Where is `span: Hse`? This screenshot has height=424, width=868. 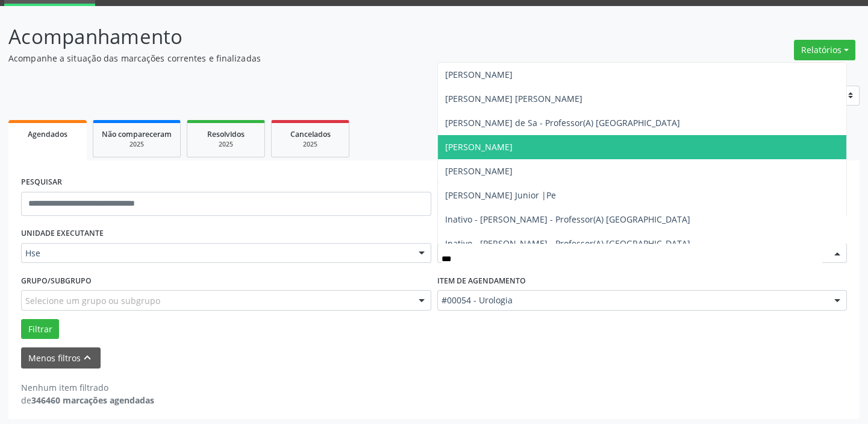 span: Hse is located at coordinates (216, 253).